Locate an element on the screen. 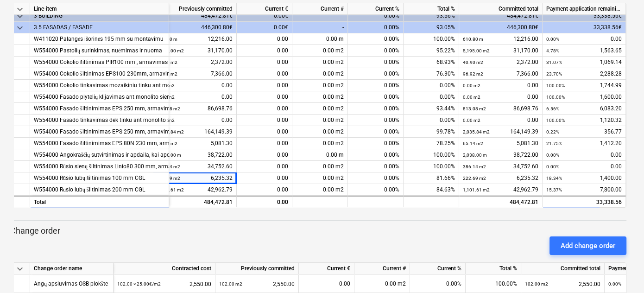 This screenshot has height=293, width=644. div: 1,069.14 is located at coordinates (584, 62).